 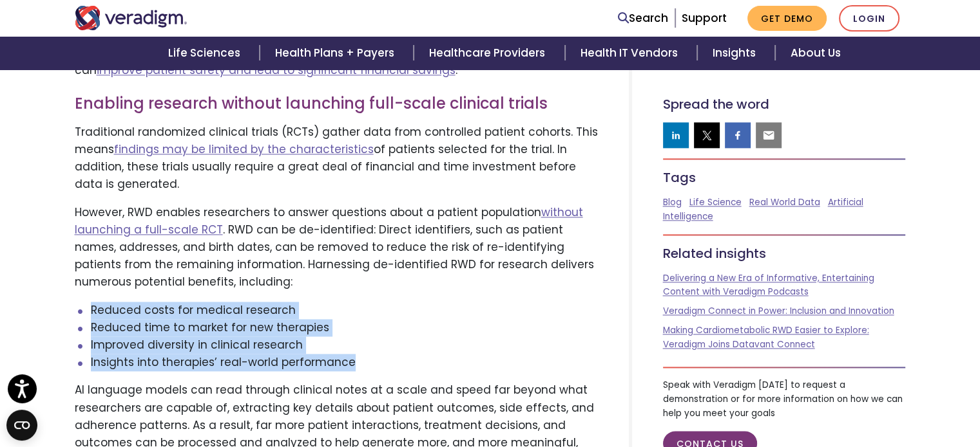 What do you see at coordinates (243, 149) in the screenshot?
I see `a: findings may be limited by the characteristics` at bounding box center [243, 149].